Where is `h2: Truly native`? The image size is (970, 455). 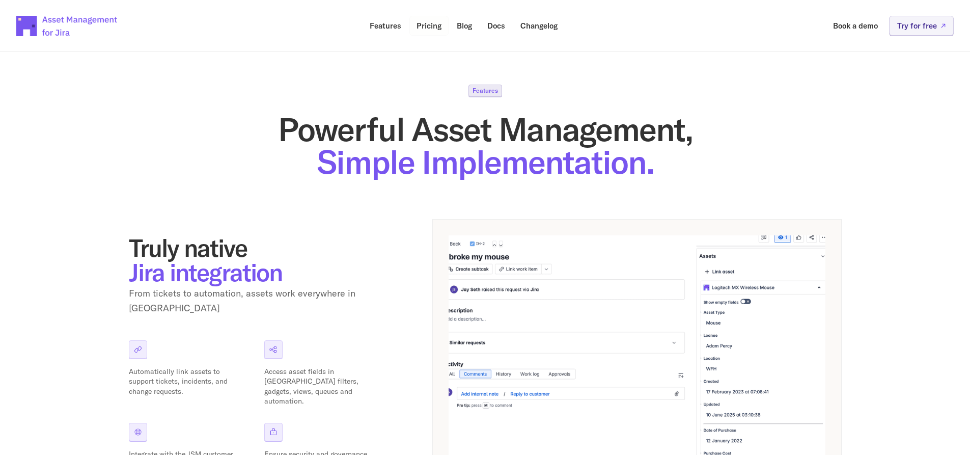 h2: Truly native is located at coordinates (256, 260).